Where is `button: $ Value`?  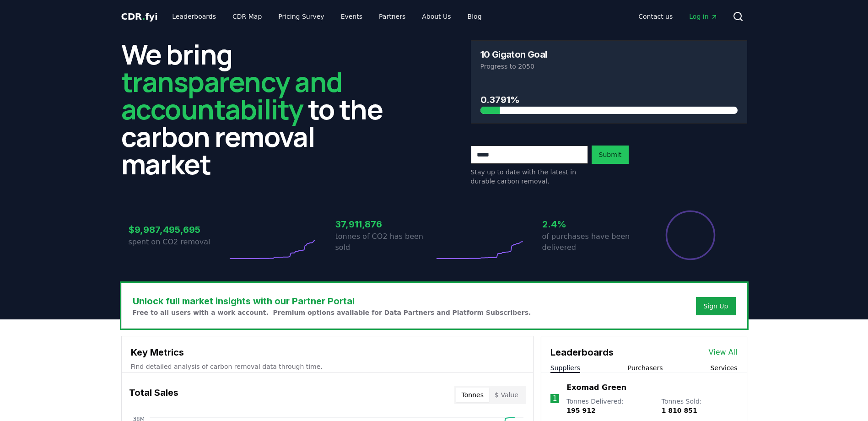 button: $ Value is located at coordinates (506, 395).